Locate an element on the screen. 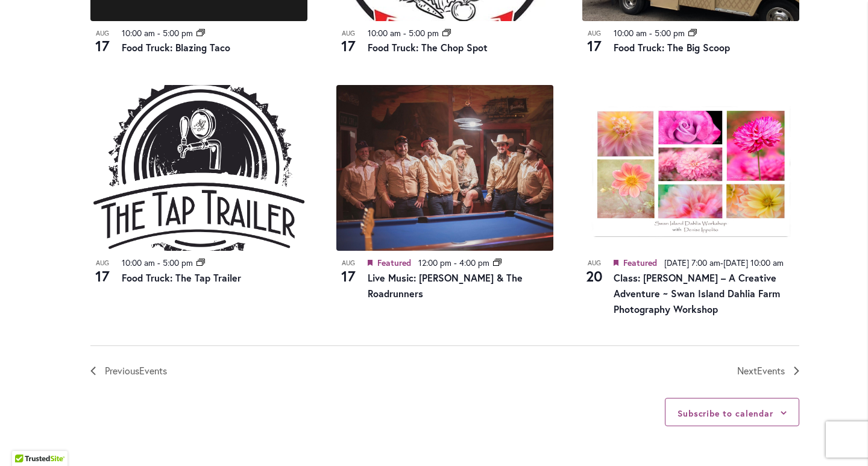  button: Subscribe to calendar is located at coordinates (725, 413).